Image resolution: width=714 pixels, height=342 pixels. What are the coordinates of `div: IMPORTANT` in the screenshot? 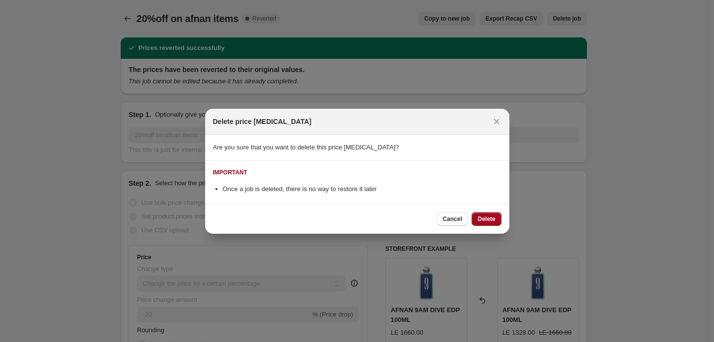 It's located at (230, 173).